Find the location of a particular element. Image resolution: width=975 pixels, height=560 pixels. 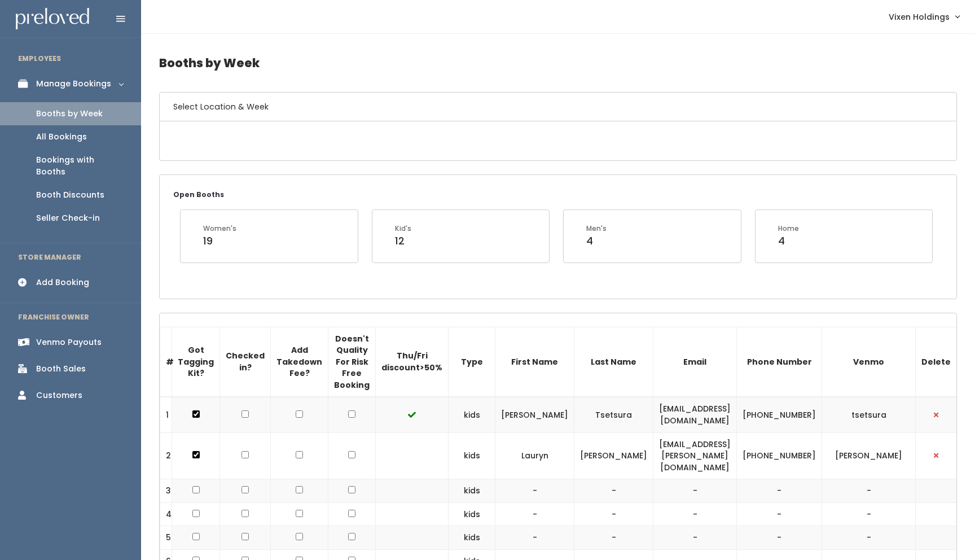

th: First Name is located at coordinates (535, 362).